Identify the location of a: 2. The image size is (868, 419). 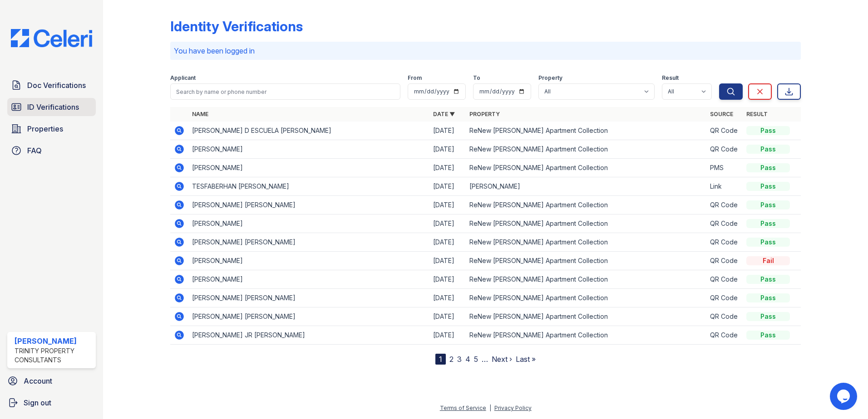
(451, 359).